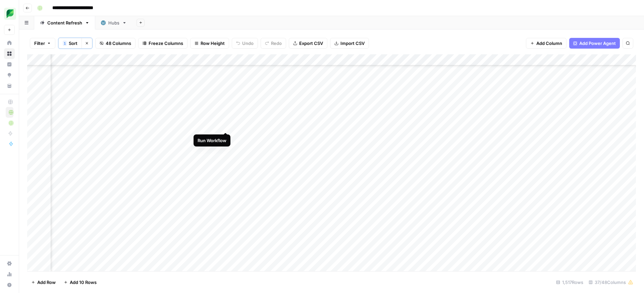 This screenshot has height=293, width=644. Describe the element at coordinates (9, 285) in the screenshot. I see `button: Help + Support` at that location.